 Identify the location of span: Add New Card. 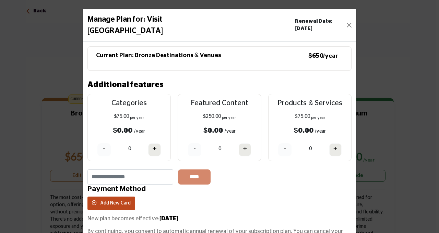
(115, 203).